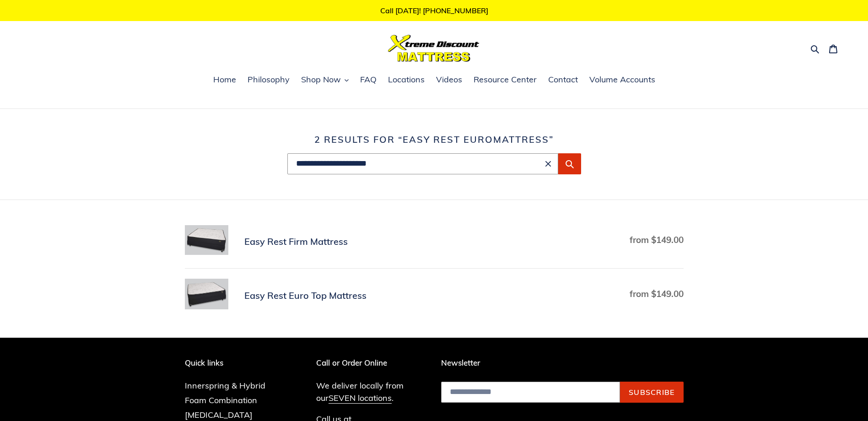  Describe the element at coordinates (371, 363) in the screenshot. I see `p: Call or Order Online` at that location.